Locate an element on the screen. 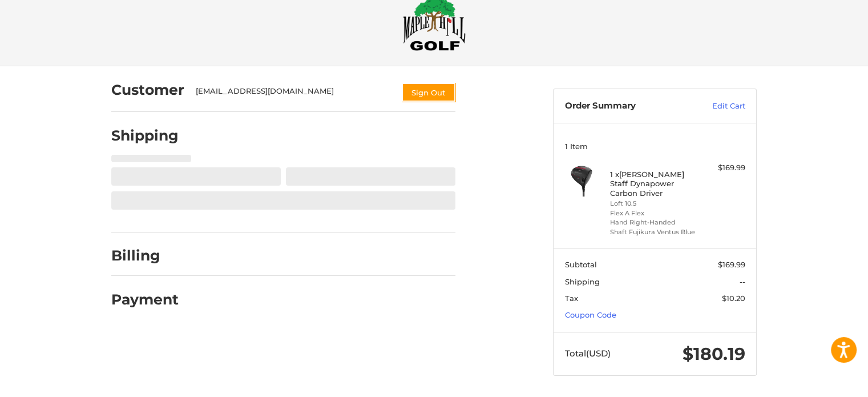  li: Loft 10.5 is located at coordinates (654, 204).